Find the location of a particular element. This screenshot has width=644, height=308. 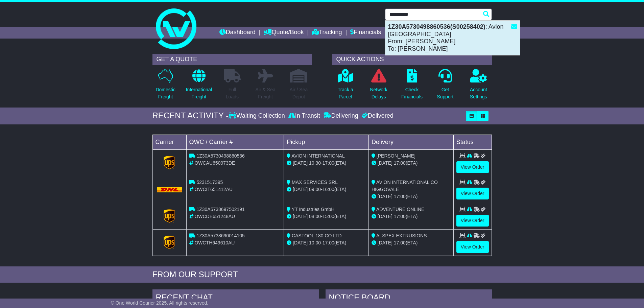

a: Track aParcel is located at coordinates (346, 86).